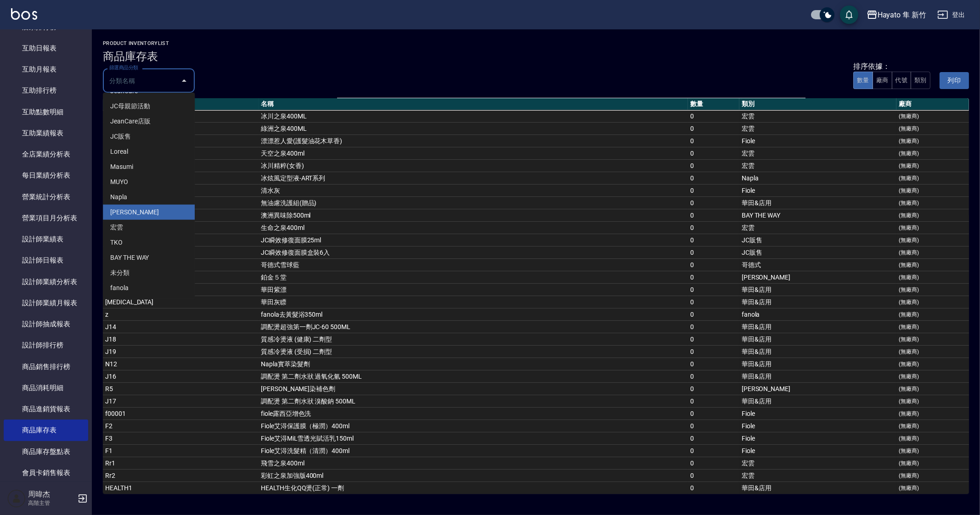 Image resolution: width=980 pixels, height=515 pixels. Describe the element at coordinates (181, 351) in the screenshot. I see `td: J19` at that location.